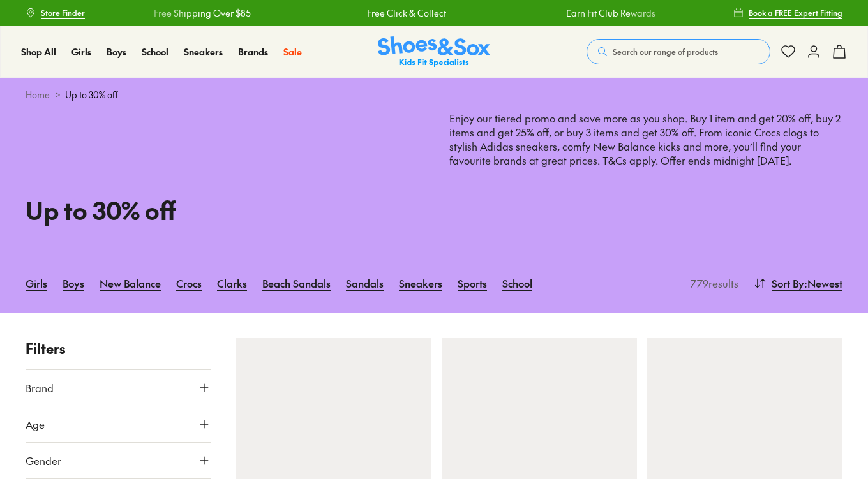  What do you see at coordinates (610, 13) in the screenshot?
I see `a: Earn Fit Club Rewards` at bounding box center [610, 13].